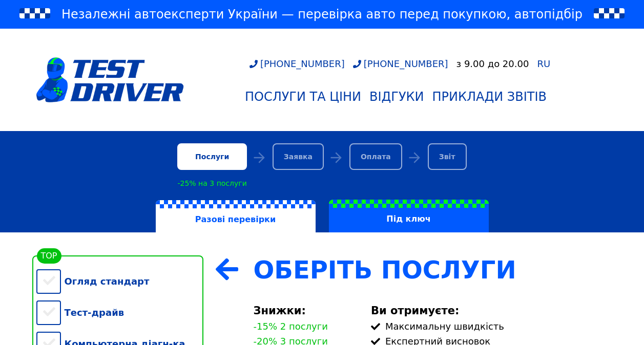 Image resolution: width=644 pixels, height=345 pixels. What do you see at coordinates (120, 281) in the screenshot?
I see `div: Огляд стандарт` at bounding box center [120, 281].